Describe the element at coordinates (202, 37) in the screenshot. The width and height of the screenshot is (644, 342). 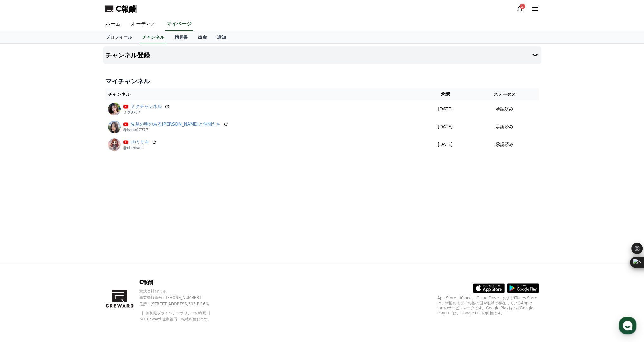
I see `font: 出金` at that location.